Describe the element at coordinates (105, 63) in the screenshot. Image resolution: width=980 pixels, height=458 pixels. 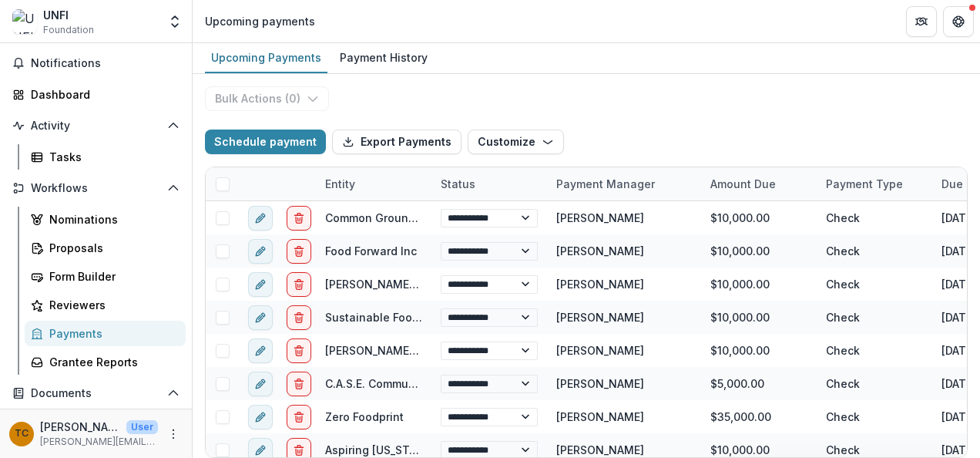
I see `span: Notifications` at that location.